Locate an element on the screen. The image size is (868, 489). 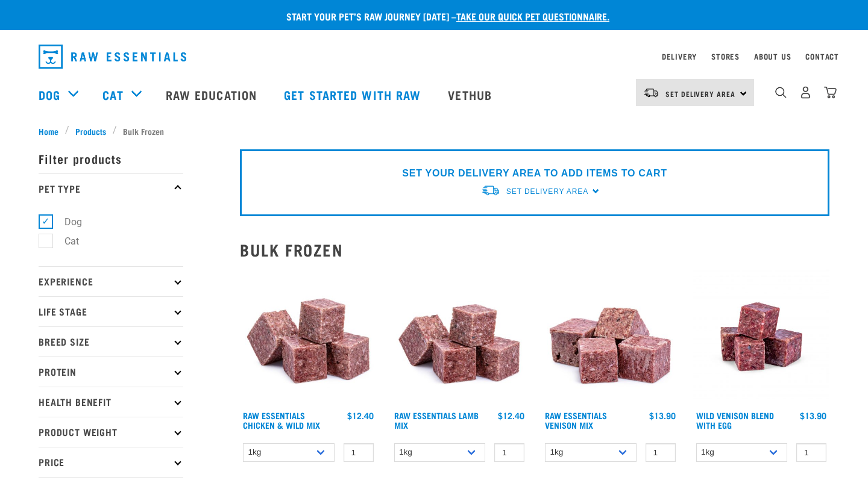
a: Get started with Raw is located at coordinates (353, 95).